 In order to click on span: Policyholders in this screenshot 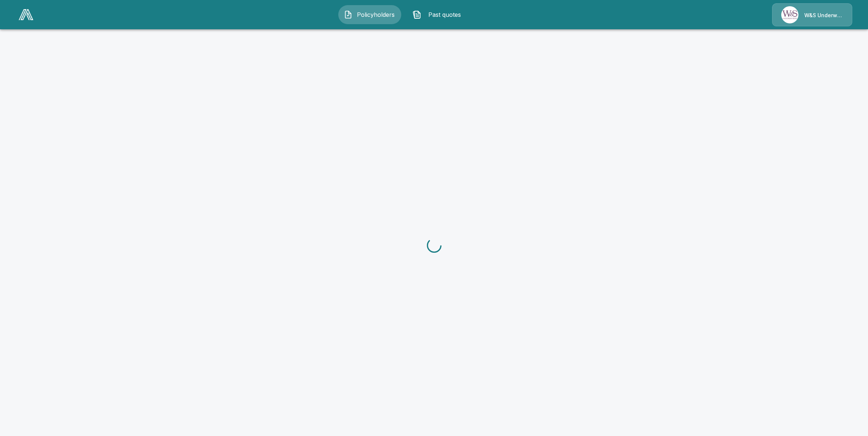, I will do `click(375, 15)`.